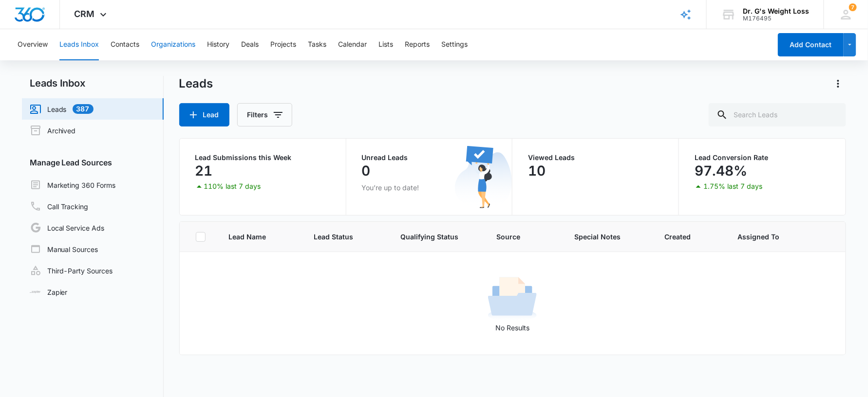 The image size is (868, 397). Describe the element at coordinates (92, 83) in the screenshot. I see `h2: Leads Inbox` at that location.